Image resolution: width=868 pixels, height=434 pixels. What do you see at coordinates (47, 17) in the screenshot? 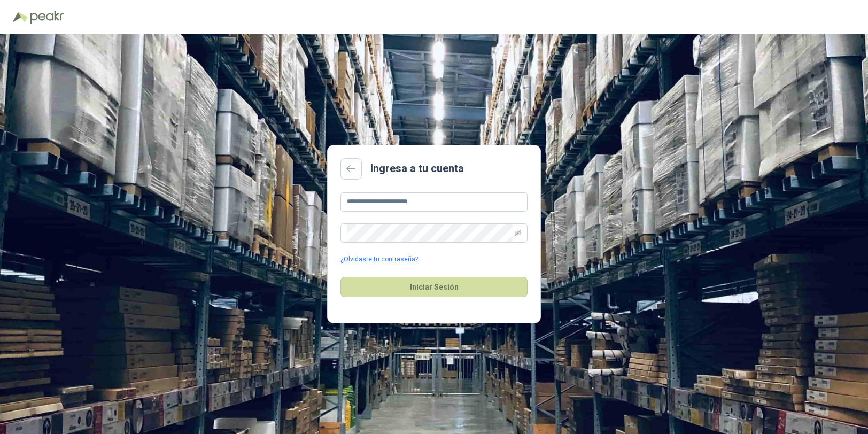
I see `img: Peakr` at bounding box center [47, 17].